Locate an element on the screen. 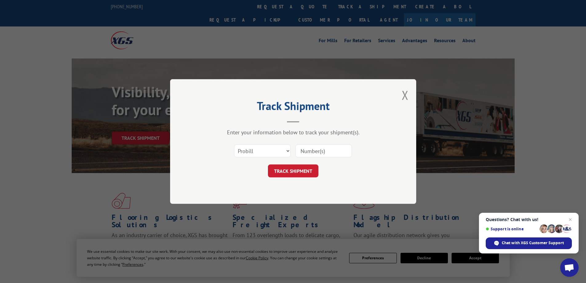  span: Chat with XGS Customer Support is located at coordinates (533, 243).